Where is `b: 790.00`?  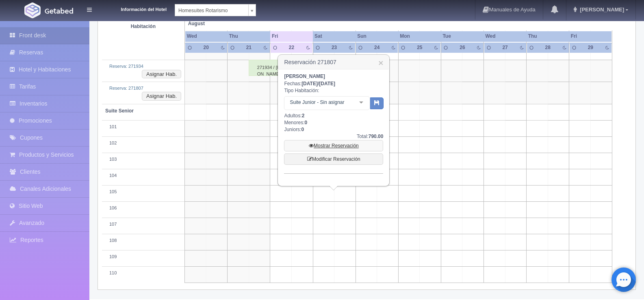 b: 790.00 is located at coordinates (376, 137).